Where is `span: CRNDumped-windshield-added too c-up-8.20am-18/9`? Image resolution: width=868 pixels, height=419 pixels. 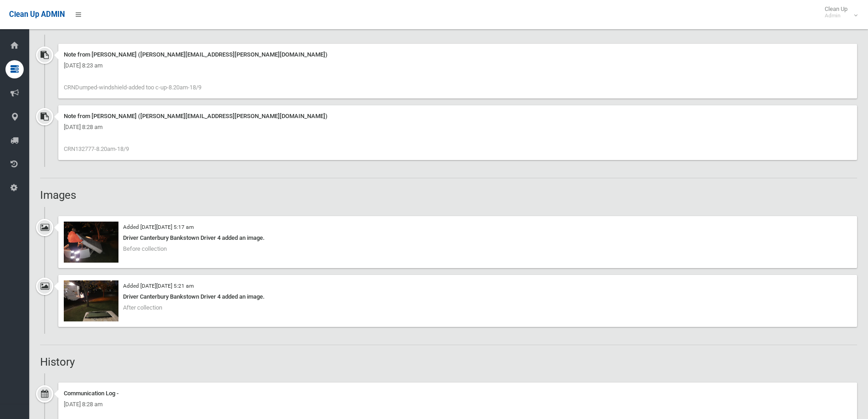 span: CRNDumped-windshield-added too c-up-8.20am-18/9 is located at coordinates (133, 87).